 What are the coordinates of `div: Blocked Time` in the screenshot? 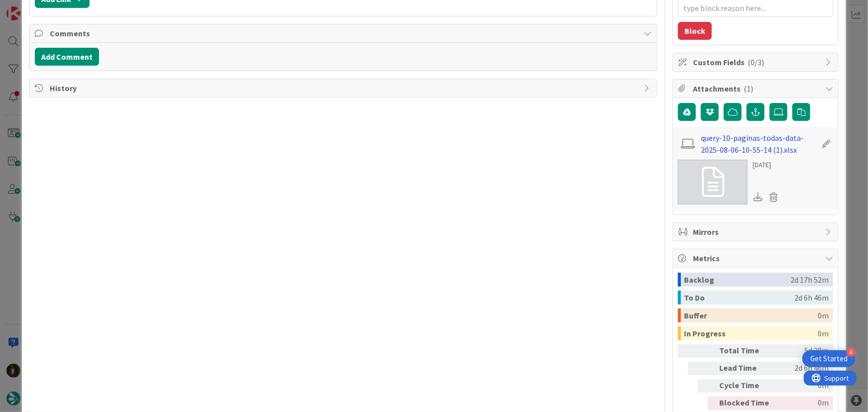 It's located at (746, 403).